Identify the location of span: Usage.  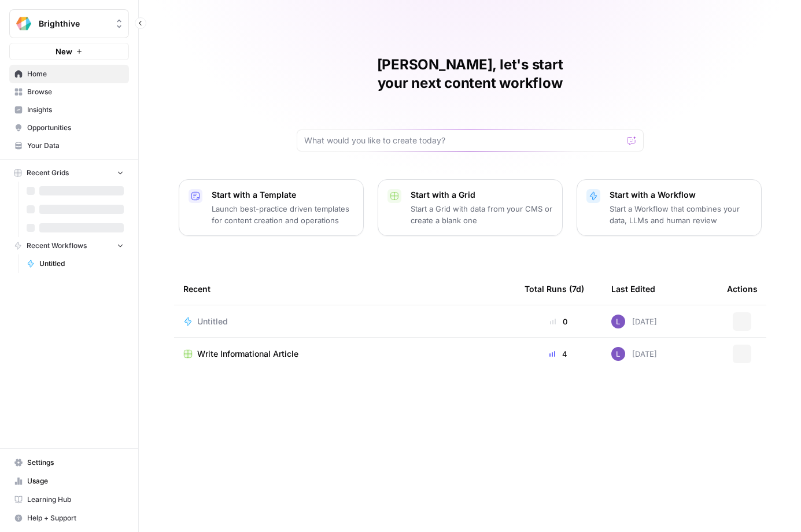
(75, 481).